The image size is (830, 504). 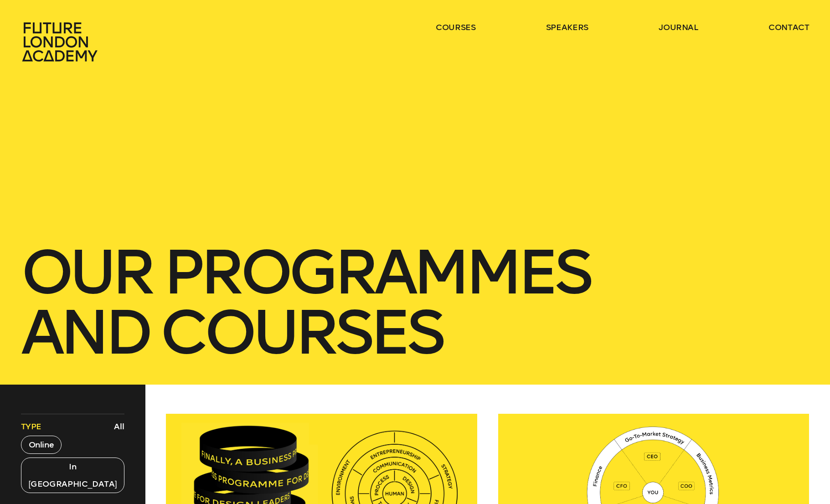 I want to click on button: Online, so click(x=41, y=445).